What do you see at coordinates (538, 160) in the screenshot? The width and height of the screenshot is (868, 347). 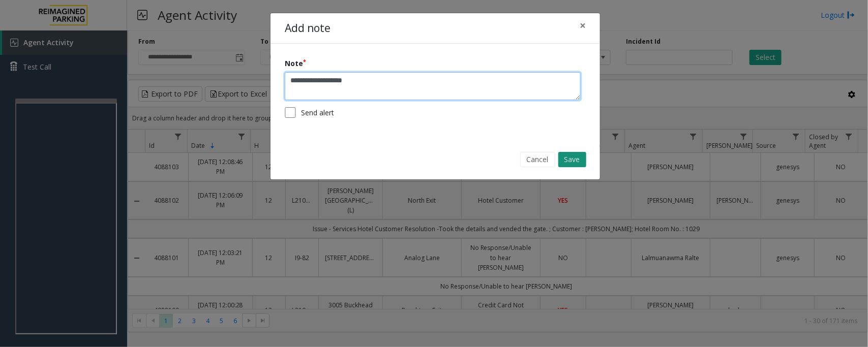 I see `button: Cancel` at bounding box center [538, 160].